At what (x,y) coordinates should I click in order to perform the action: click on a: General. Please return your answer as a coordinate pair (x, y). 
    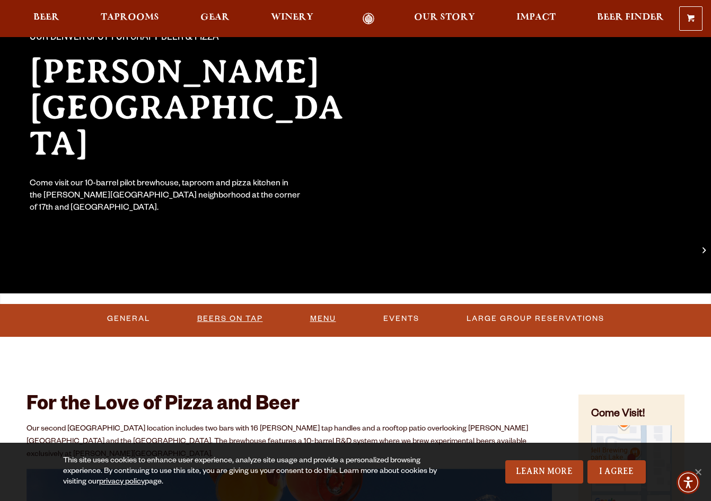
    Looking at the image, I should click on (128, 319).